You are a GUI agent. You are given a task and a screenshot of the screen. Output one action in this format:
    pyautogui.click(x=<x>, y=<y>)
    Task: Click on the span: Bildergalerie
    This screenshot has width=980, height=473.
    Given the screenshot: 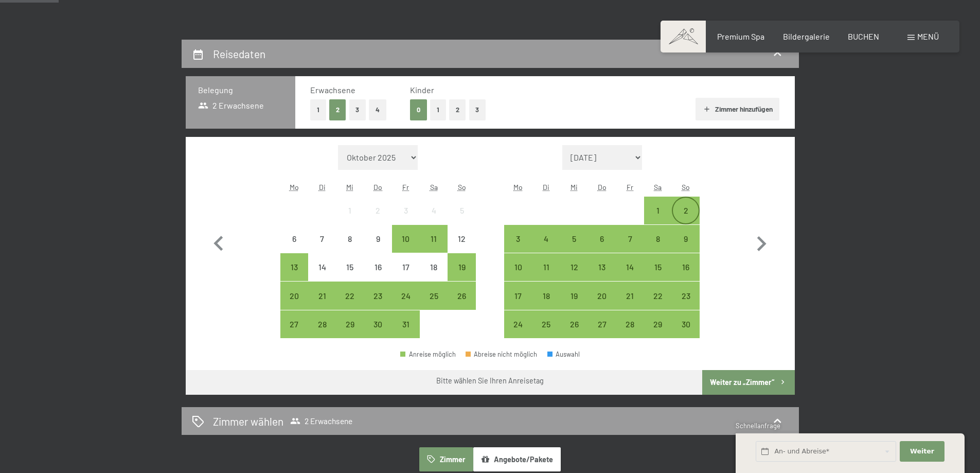 What is the action you would take?
    pyautogui.click(x=806, y=36)
    